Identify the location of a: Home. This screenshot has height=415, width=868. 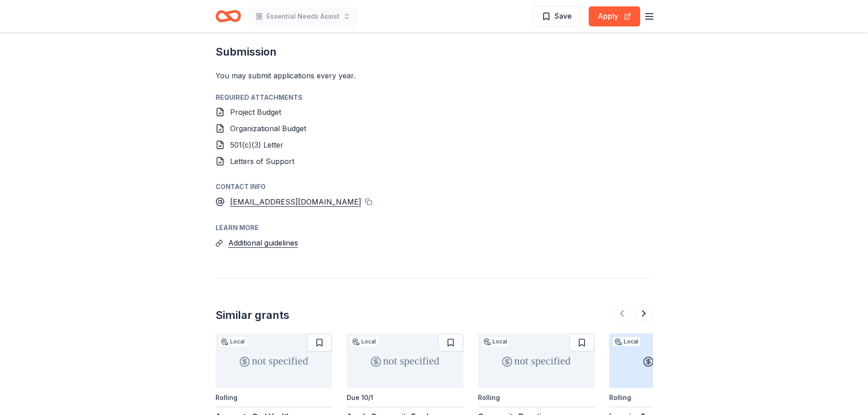
(228, 16).